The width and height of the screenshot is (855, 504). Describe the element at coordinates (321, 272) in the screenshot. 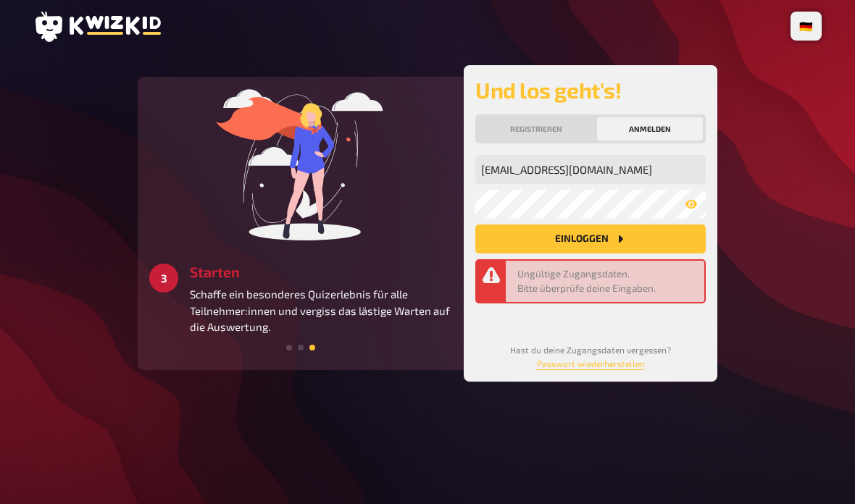

I see `h3: Starten` at that location.